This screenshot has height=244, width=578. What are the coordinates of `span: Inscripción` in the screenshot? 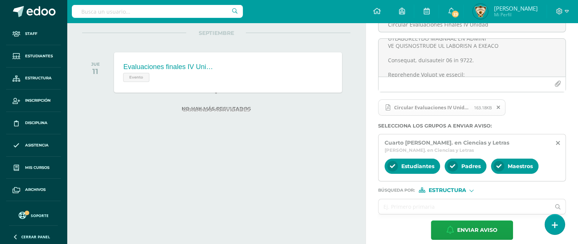 It's located at (38, 101).